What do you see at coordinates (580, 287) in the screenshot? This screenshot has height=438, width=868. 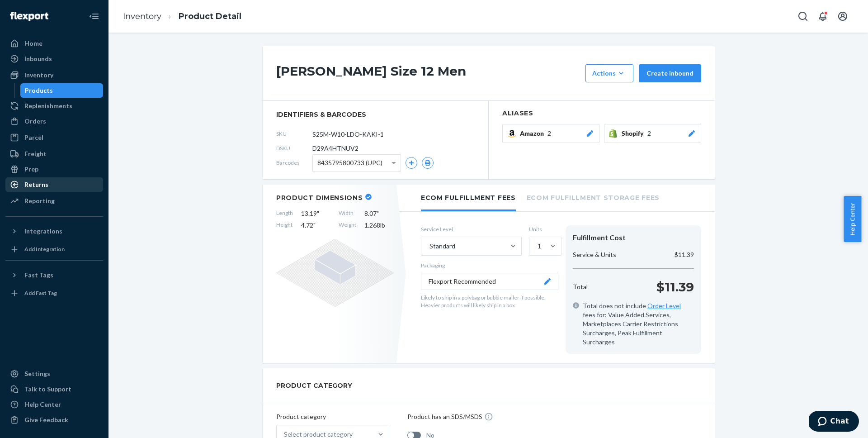 I see `p: Total` at bounding box center [580, 287].